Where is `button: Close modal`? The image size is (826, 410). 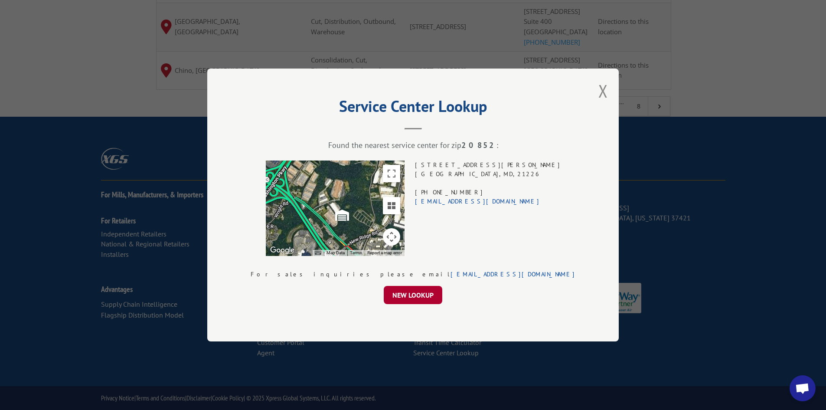 button: Close modal is located at coordinates (603, 91).